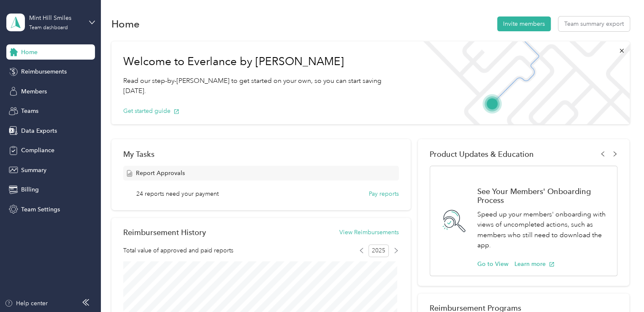 Image resolution: width=644 pixels, height=312 pixels. What do you see at coordinates (594, 24) in the screenshot?
I see `button: Team summary export` at bounding box center [594, 24].